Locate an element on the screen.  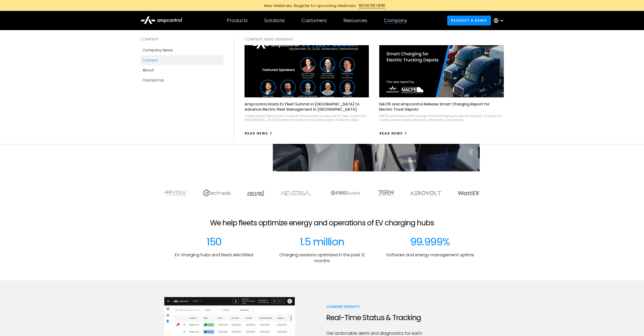
div: Solutions is located at coordinates (274, 21).